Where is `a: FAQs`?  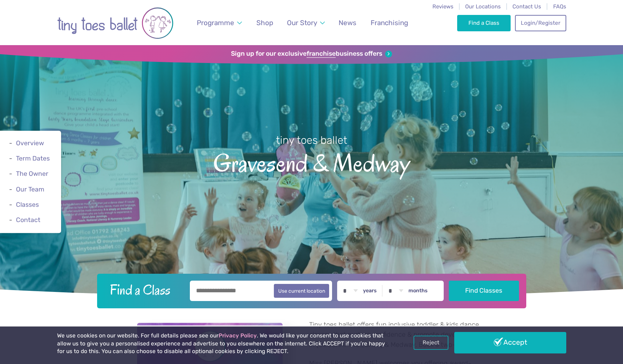
a: FAQs is located at coordinates (560, 6).